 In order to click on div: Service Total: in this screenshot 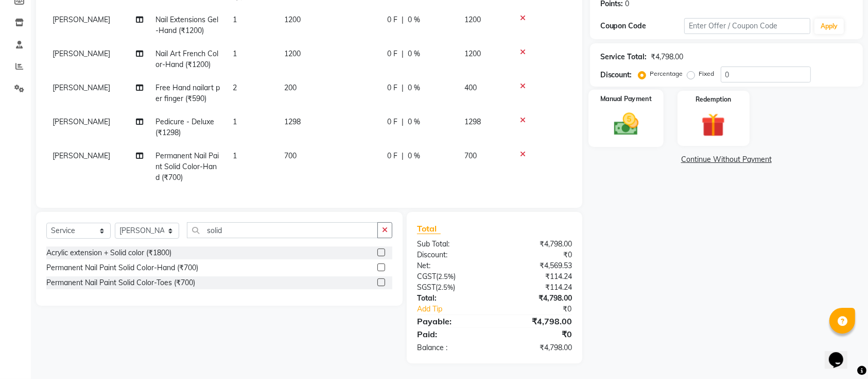, I will do `click(623, 57)`.